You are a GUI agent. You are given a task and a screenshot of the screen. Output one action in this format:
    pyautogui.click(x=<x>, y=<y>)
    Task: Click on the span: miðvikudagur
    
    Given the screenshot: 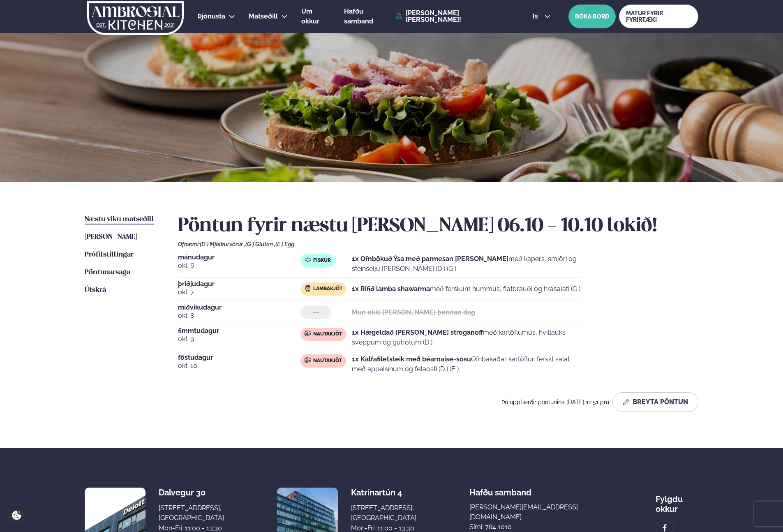 What is the action you would take?
    pyautogui.click(x=240, y=307)
    